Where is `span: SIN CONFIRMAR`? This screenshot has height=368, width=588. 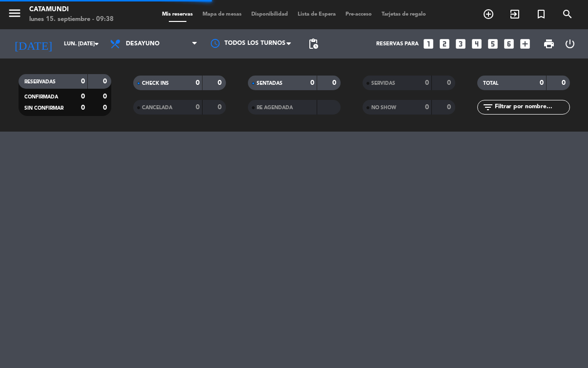
span: SIN CONFIRMAR is located at coordinates (44, 108).